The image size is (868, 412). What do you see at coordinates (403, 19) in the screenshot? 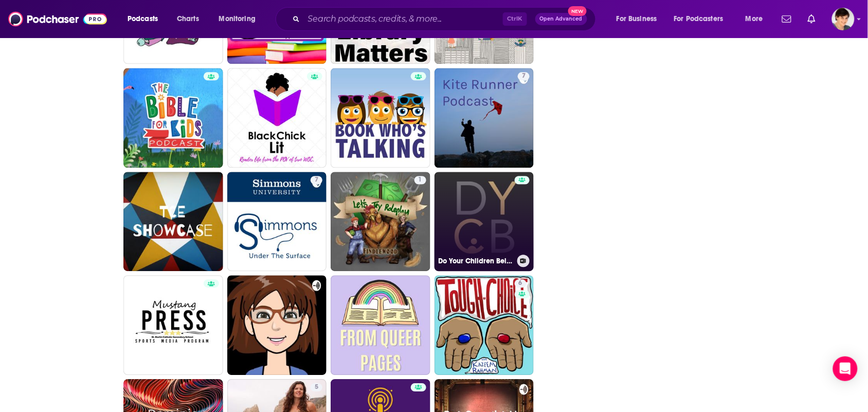
I see `input: Search podcasts, credits, & more...` at bounding box center [403, 19].